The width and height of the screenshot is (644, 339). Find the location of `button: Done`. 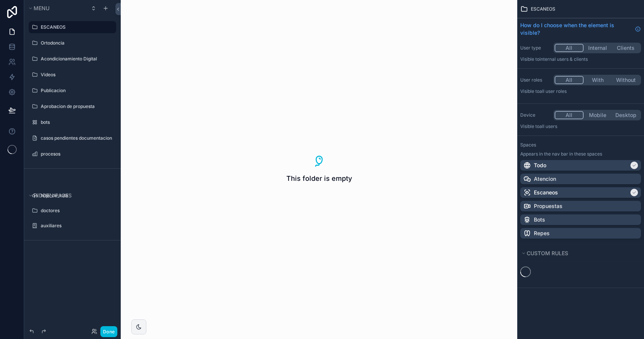

button: Done is located at coordinates (108, 332).